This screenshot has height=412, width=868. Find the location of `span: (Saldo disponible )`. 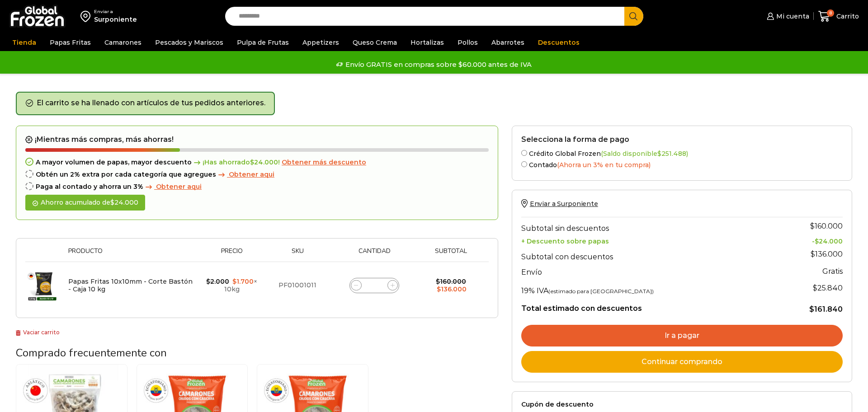

span: (Saldo disponible ) is located at coordinates (645, 153).